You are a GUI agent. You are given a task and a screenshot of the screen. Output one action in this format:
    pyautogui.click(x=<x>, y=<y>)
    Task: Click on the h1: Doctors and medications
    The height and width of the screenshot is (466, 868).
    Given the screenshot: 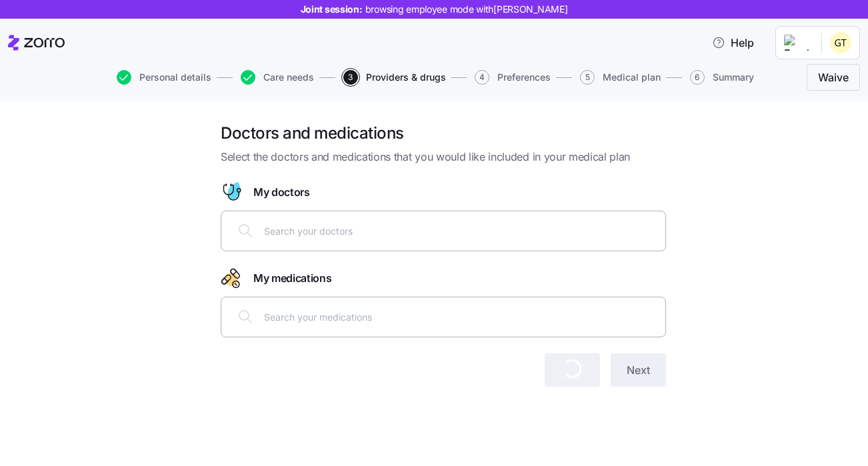 What is the action you would take?
    pyautogui.click(x=443, y=133)
    